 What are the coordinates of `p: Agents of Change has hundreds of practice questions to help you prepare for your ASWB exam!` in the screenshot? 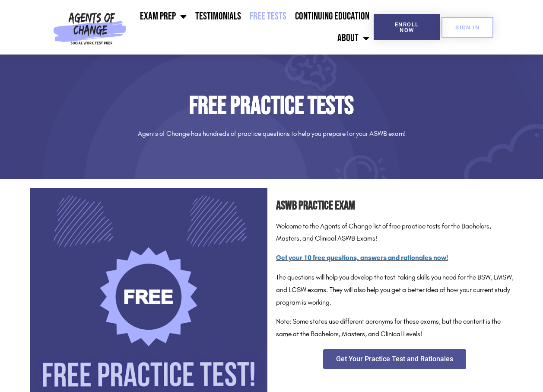 It's located at (272, 134).